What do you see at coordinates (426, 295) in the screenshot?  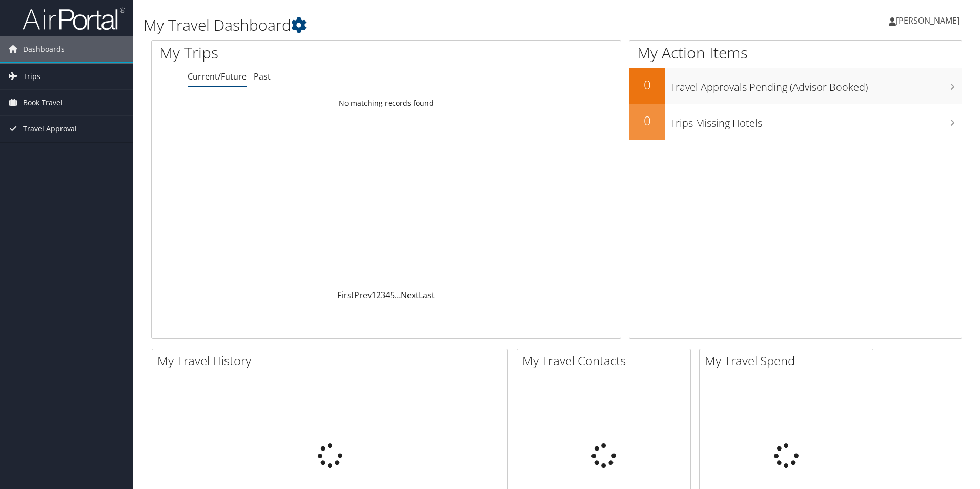 I see `a: Last` at bounding box center [426, 295].